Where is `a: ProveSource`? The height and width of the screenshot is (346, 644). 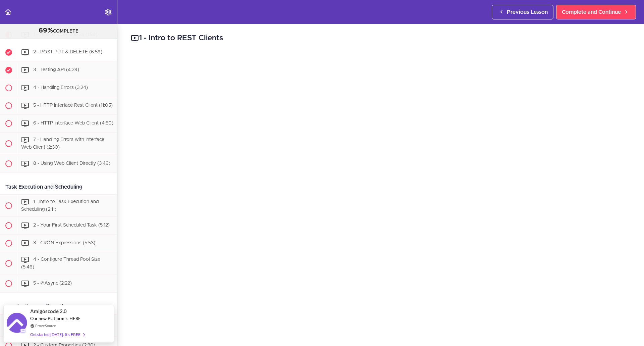 a: ProveSource is located at coordinates (46, 325).